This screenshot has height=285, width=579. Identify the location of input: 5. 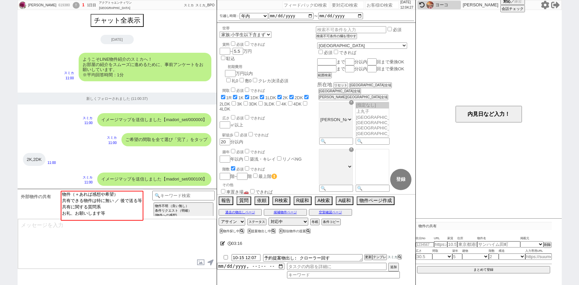
(457, 257).